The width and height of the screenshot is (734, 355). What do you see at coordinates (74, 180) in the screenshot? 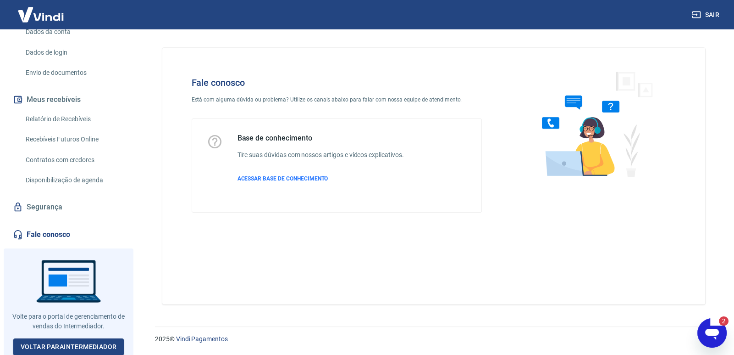
I see `a: Disponibilização de agenda` at bounding box center [74, 180].